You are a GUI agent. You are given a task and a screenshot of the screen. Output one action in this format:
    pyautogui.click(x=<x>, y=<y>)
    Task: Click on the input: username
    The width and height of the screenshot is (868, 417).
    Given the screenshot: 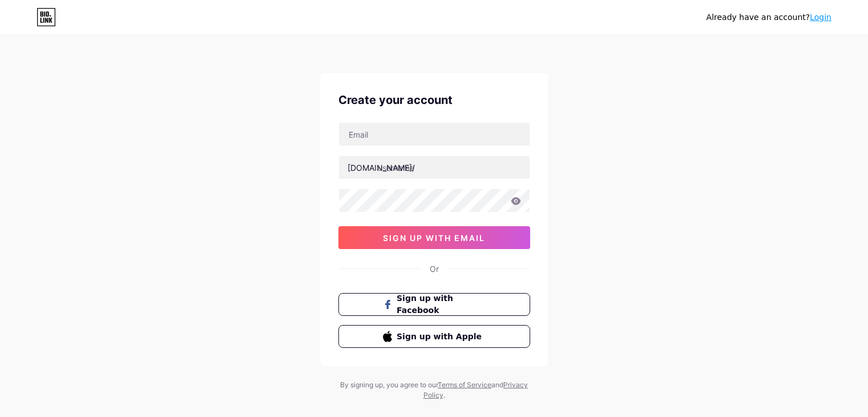 What is the action you would take?
    pyautogui.click(x=434, y=167)
    